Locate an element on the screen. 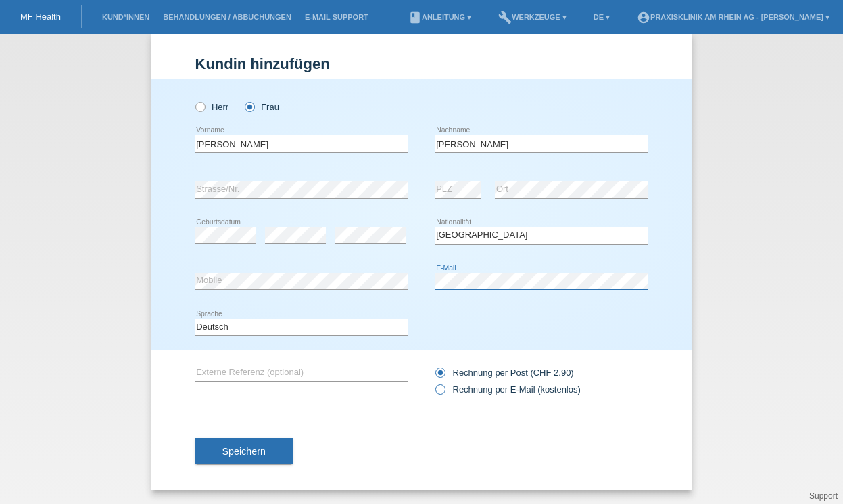 Image resolution: width=843 pixels, height=504 pixels. i: account_circle is located at coordinates (644, 18).